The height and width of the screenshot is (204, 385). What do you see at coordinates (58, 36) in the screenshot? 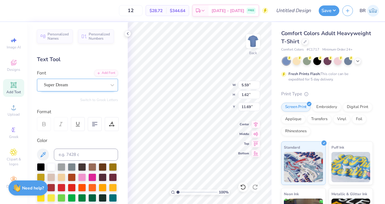
I see `span: Personalized Names` at bounding box center [58, 36].